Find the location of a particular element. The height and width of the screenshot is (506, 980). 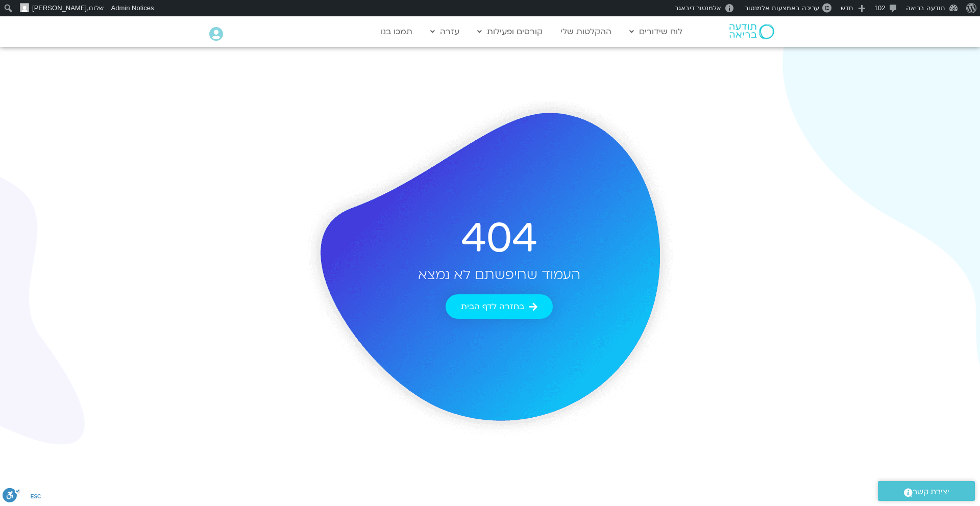

h2: 404 is located at coordinates (499, 239).